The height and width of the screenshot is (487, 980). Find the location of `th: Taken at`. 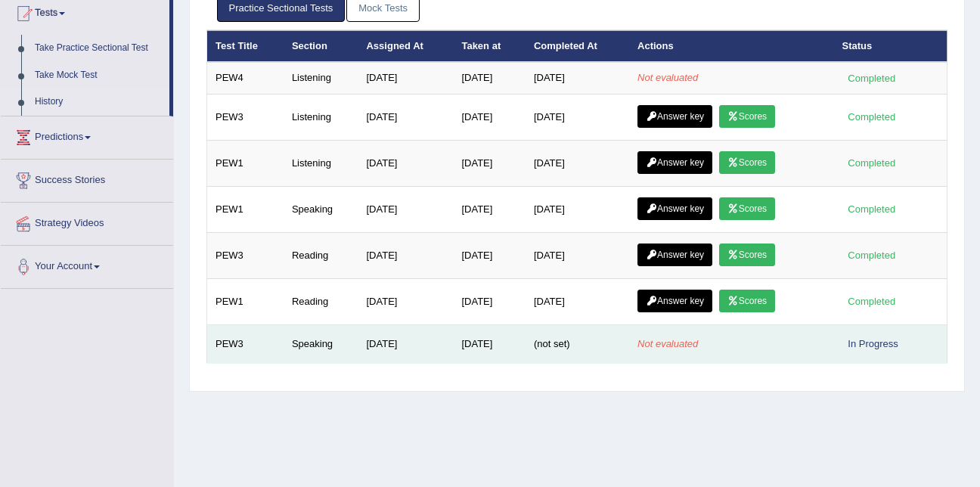

th: Taken at is located at coordinates (489, 46).